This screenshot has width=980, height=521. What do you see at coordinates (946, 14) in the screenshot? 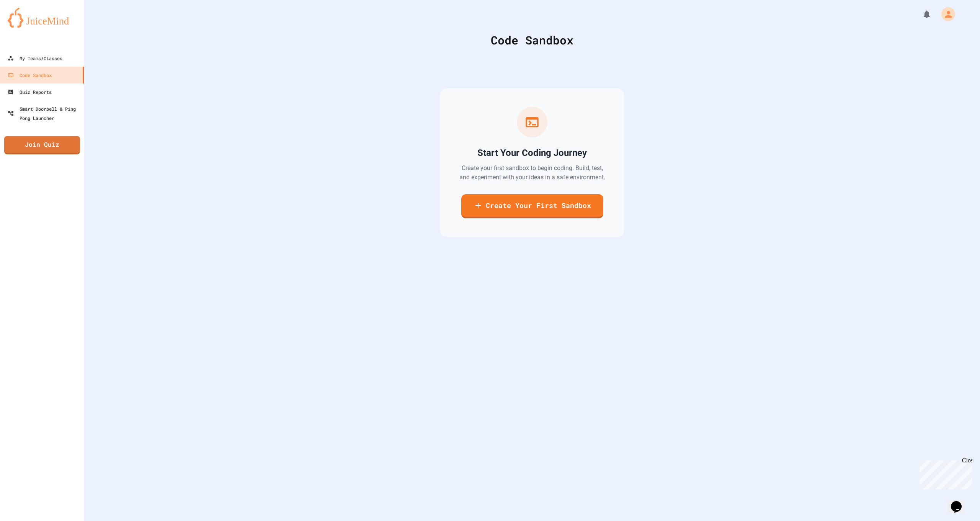
I see `div: My Account` at bounding box center [946, 14].